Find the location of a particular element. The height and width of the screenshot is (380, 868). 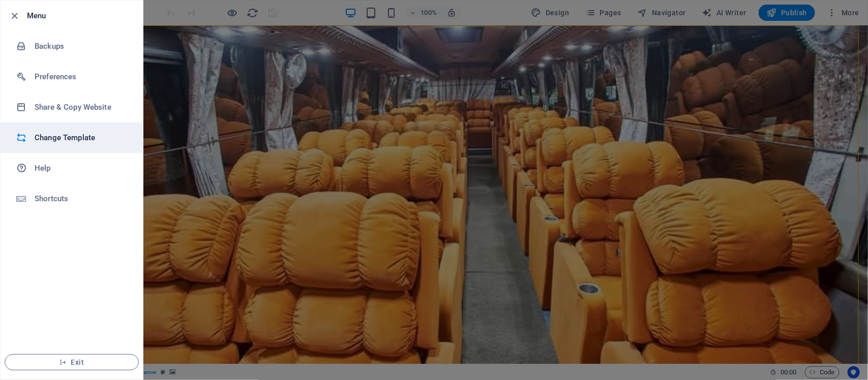

h6: Change Template is located at coordinates (82, 138).